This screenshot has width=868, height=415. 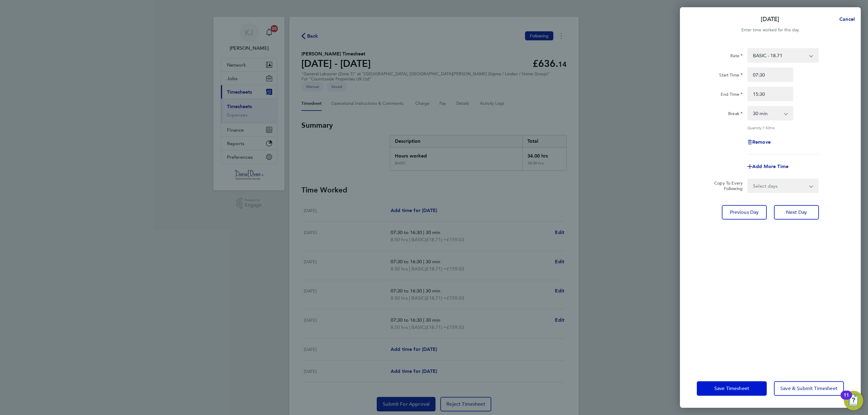 I want to click on label: Copy To Every Following, so click(x=726, y=186).